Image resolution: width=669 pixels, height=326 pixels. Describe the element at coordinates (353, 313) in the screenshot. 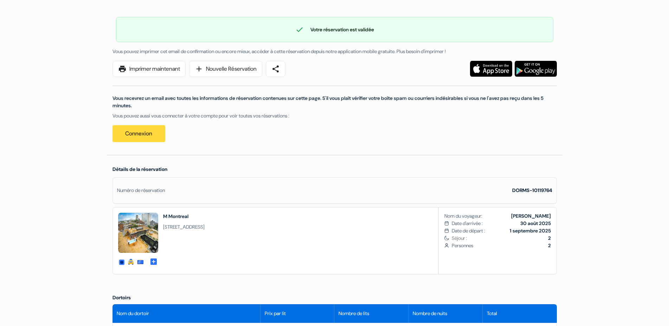

I see `span: Nombre de lits` at that location.